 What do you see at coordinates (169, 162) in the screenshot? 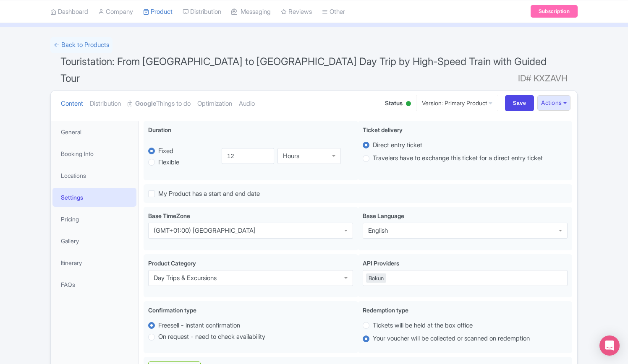
I see `label: Flexible` at bounding box center [169, 162].